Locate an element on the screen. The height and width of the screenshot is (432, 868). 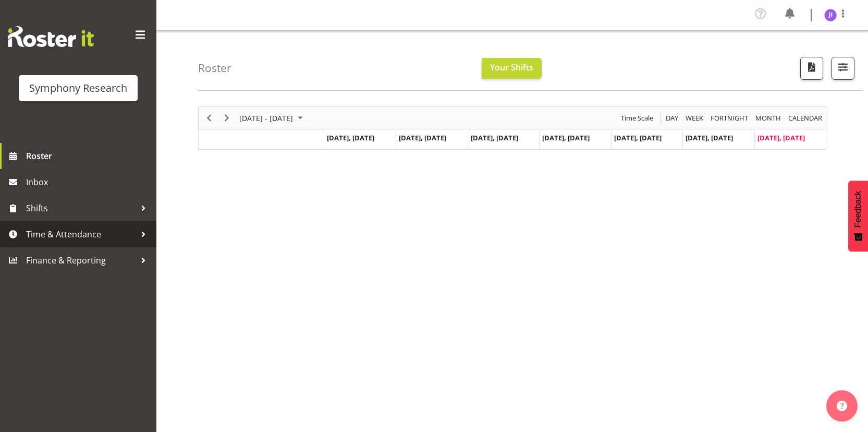
button: Time Scale is located at coordinates (638, 118).